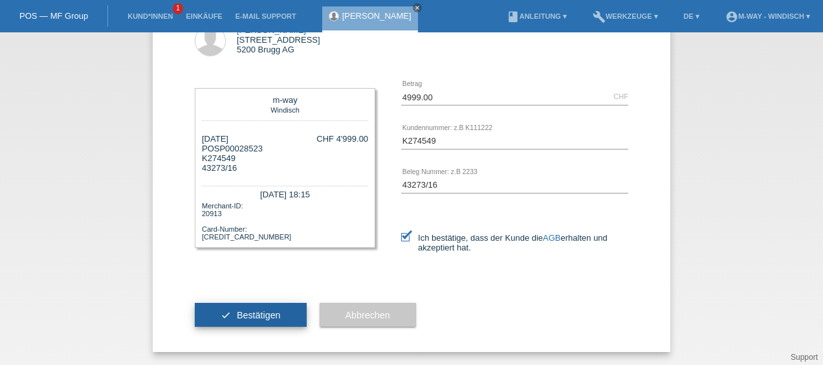 The image size is (823, 365). What do you see at coordinates (150, 16) in the screenshot?
I see `a: Kund*innen` at bounding box center [150, 16].